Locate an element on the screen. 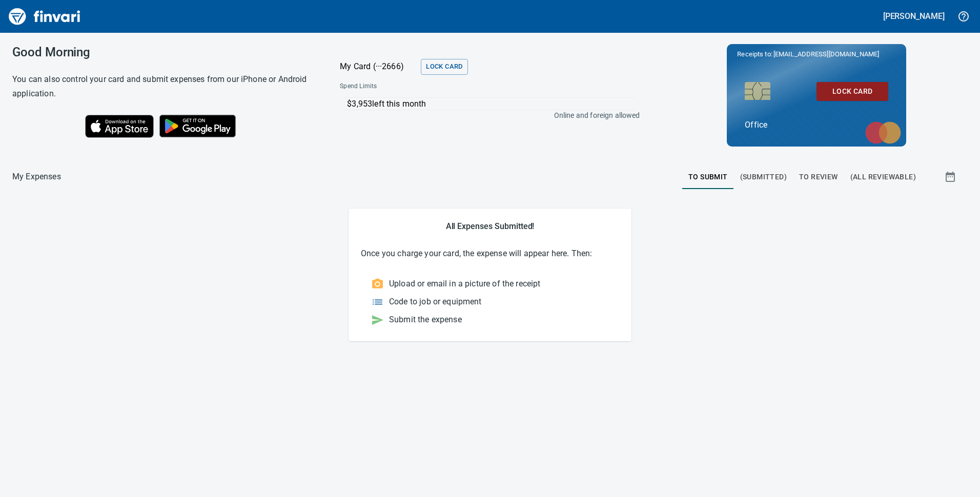 Image resolution: width=980 pixels, height=497 pixels. h6: You can also control your card and submit expenses from our iPhone or Android application. is located at coordinates (163, 86).